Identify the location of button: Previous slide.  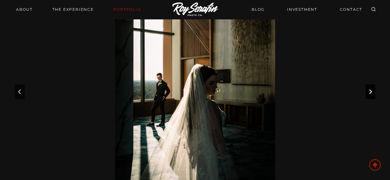
(20, 92).